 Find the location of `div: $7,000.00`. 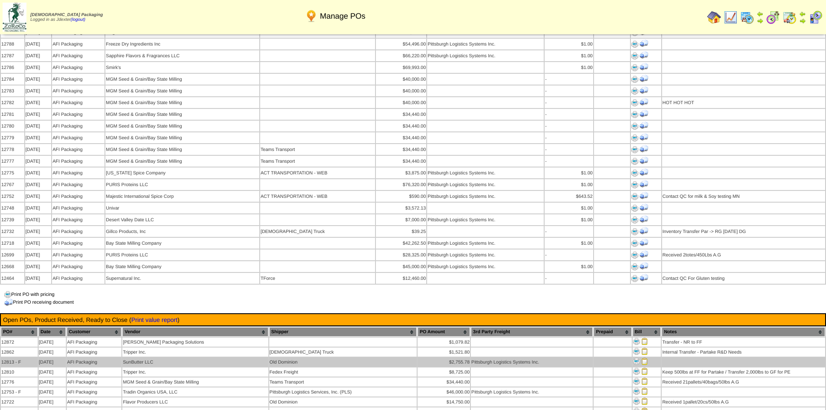

div: $7,000.00 is located at coordinates (401, 220).